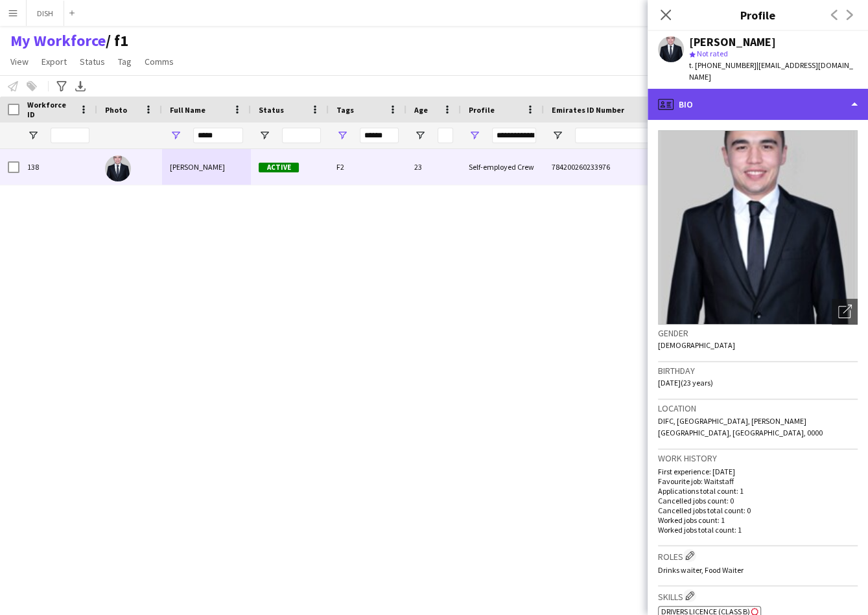  What do you see at coordinates (758, 596) in the screenshot?
I see `h3: Skills` at bounding box center [758, 596].